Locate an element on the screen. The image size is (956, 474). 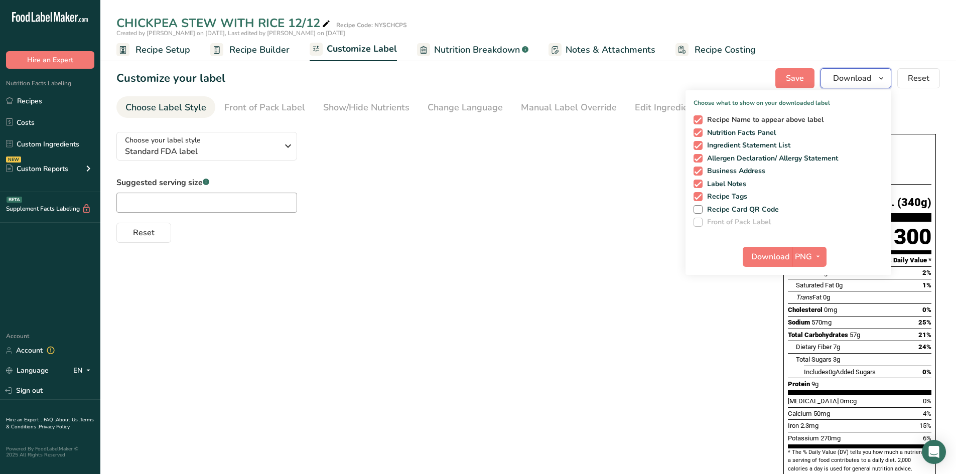
span: Recipe Card QR Code is located at coordinates (740, 210).